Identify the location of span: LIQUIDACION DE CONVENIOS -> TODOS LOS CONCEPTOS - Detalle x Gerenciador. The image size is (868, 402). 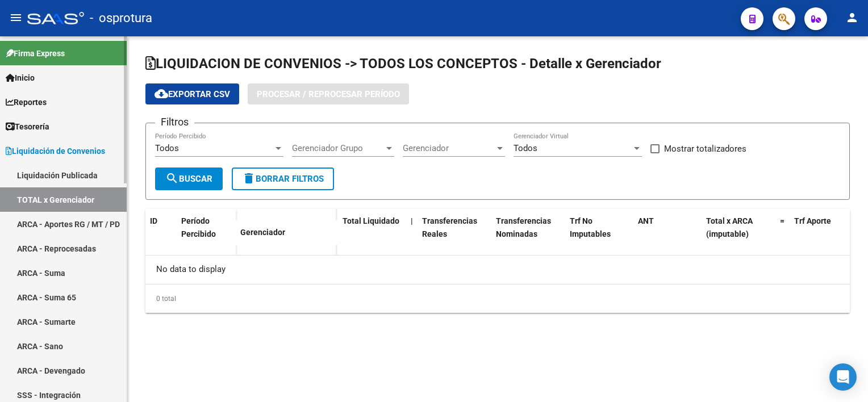
(404, 64).